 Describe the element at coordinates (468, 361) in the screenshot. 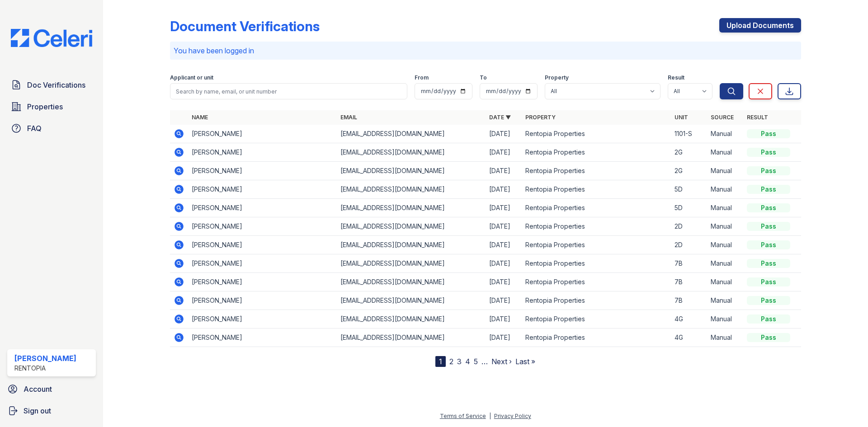

I see `a: 4` at that location.